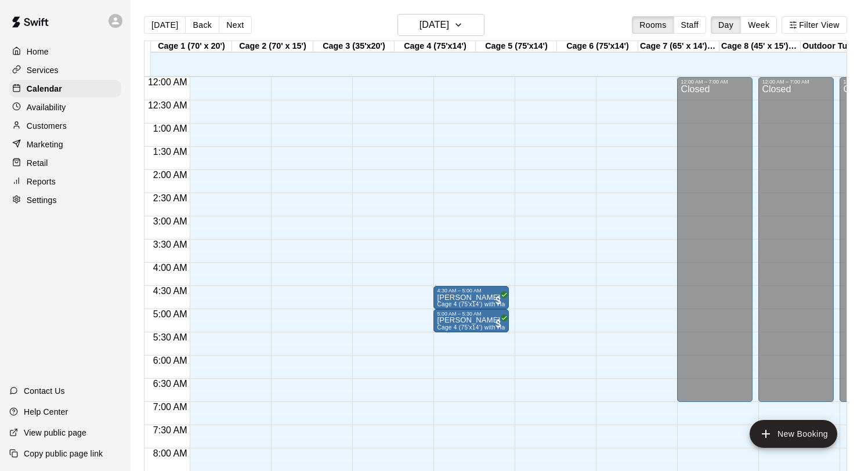 Image resolution: width=868 pixels, height=471 pixels. I want to click on p: Home, so click(37, 51).